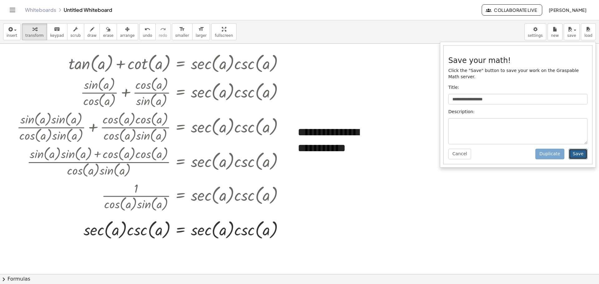 Image resolution: width=599 pixels, height=284 pixels. I want to click on button: new, so click(555, 32).